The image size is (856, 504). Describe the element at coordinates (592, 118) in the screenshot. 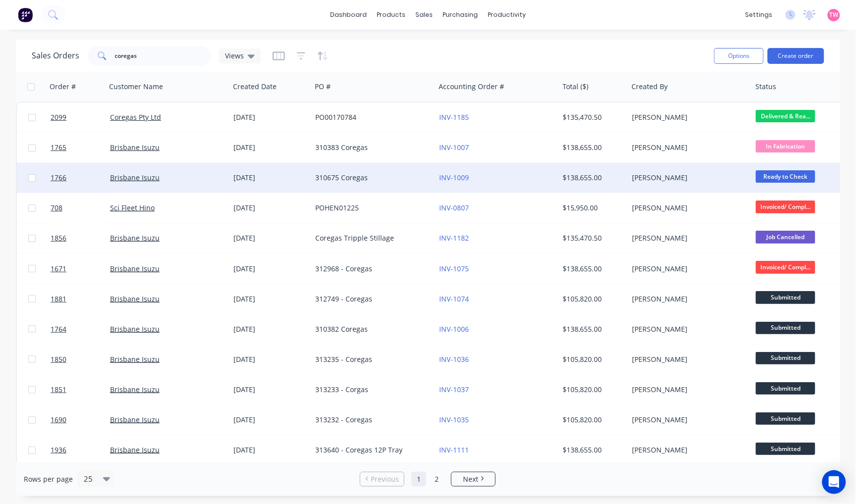

I see `div: $135,470.50` at that location.